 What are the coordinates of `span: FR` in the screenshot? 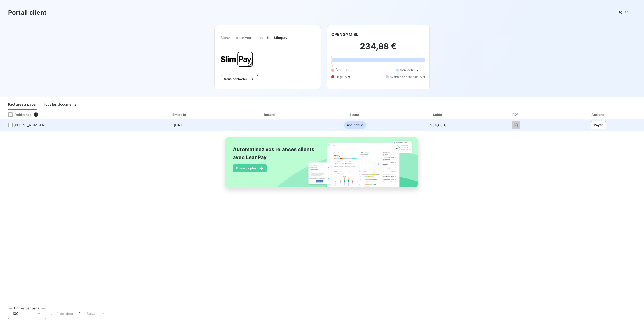 It's located at (627, 12).